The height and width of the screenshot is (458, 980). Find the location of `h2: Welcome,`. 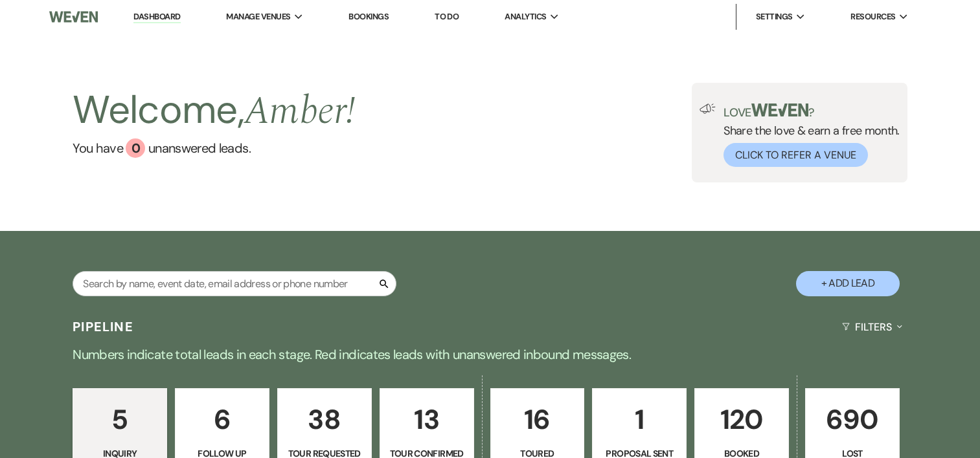

h2: Welcome, is located at coordinates (214, 111).